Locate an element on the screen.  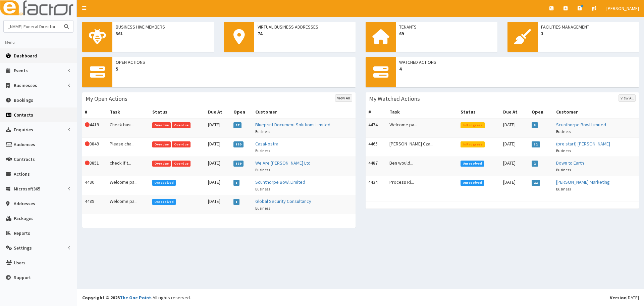
span: Watched Actions is located at coordinates (517, 62).